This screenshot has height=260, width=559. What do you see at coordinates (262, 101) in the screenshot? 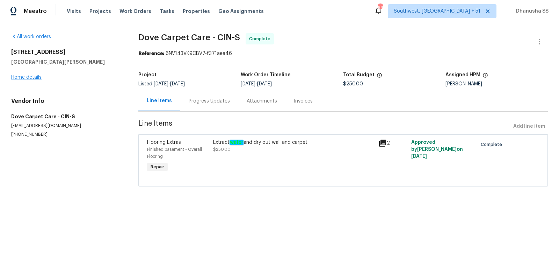
I see `div: Attachments` at bounding box center [262, 101].